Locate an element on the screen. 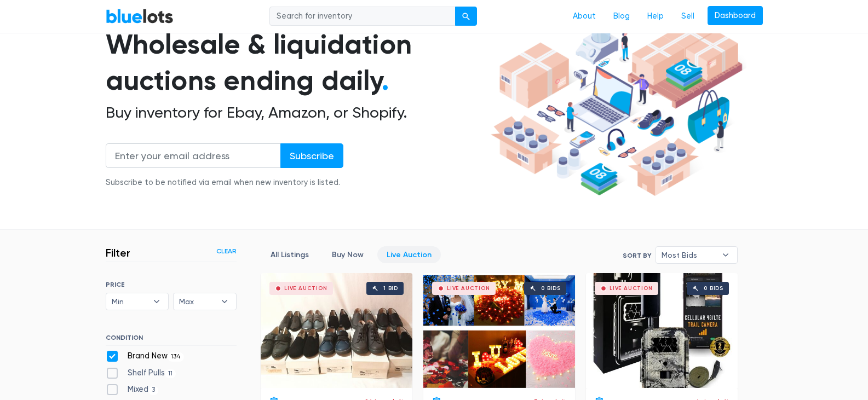  span: Max is located at coordinates (197, 302).